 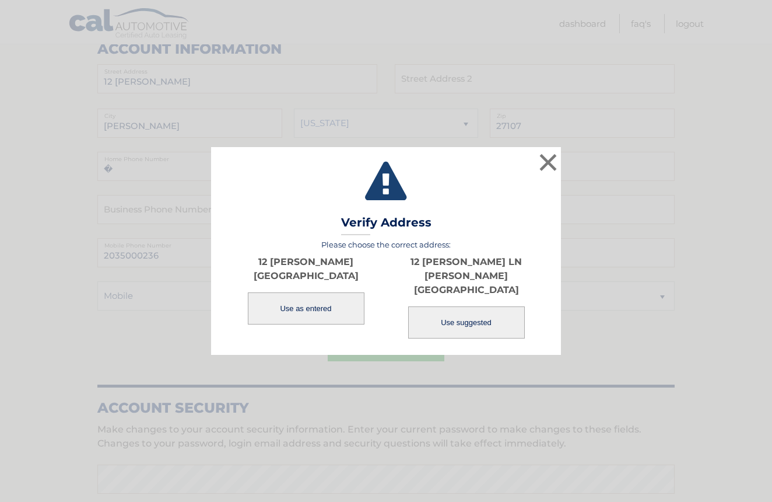 I want to click on button: Use suggested, so click(x=467, y=322).